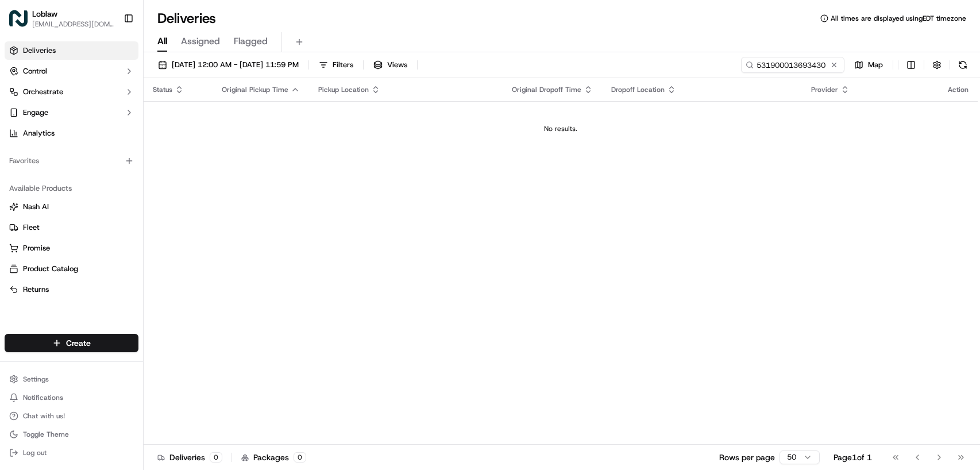  I want to click on span: Log out, so click(35, 453).